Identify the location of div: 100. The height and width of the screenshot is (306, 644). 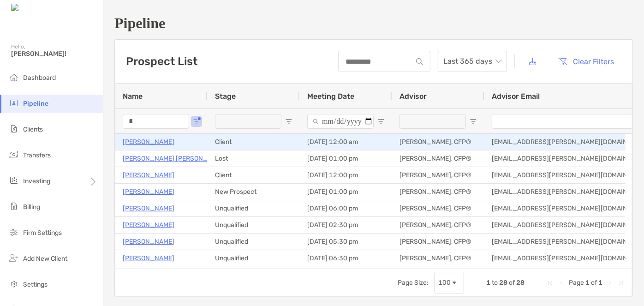
(445, 282).